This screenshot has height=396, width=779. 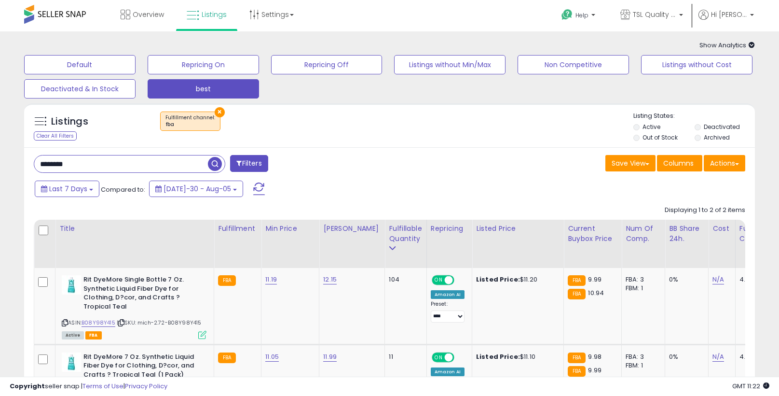 I want to click on span: Overview, so click(x=148, y=14).